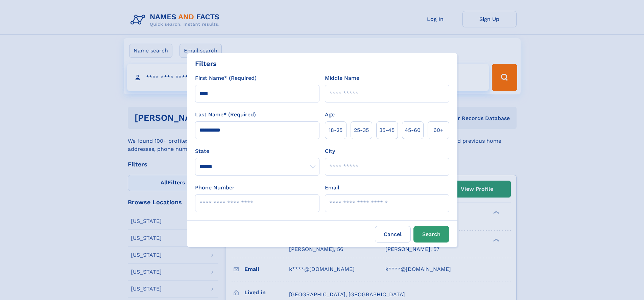  Describe the element at coordinates (330, 151) in the screenshot. I see `label: City` at that location.